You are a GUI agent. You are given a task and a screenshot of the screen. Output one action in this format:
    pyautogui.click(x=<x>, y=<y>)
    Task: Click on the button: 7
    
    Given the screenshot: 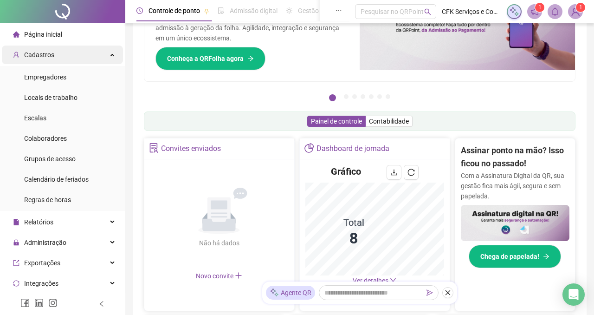 What is the action you would take?
    pyautogui.click(x=388, y=97)
    